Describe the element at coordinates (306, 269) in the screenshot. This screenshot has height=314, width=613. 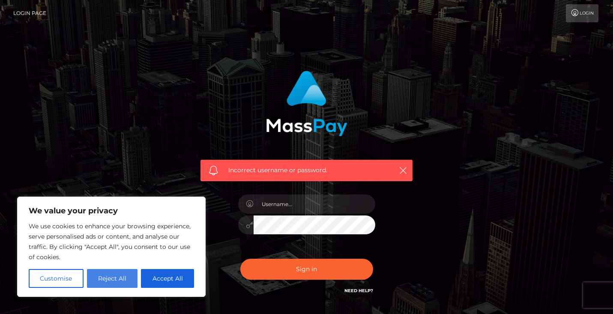
I see `button: Sign in` at that location.